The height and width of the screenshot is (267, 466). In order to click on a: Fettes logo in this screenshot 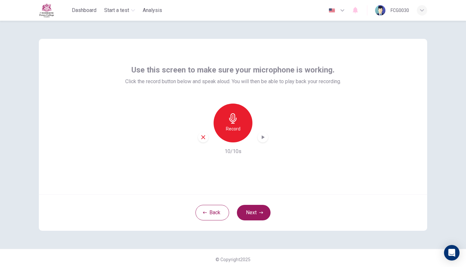, I will do `click(54, 10)`.